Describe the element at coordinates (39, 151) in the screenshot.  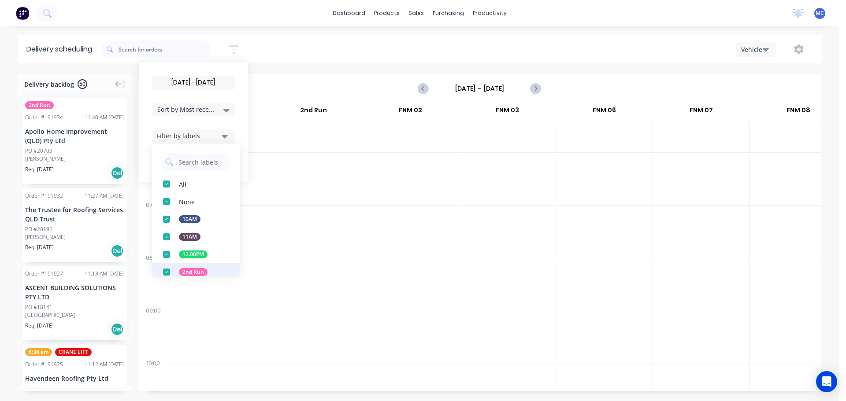
I see `div: PO #20703` at that location.